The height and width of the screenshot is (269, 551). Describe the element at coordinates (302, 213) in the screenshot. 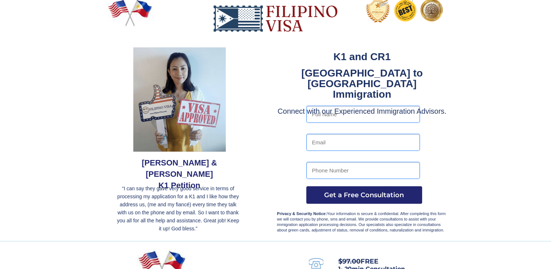

I see `strong: Privacy & Security Notice:` at that location.